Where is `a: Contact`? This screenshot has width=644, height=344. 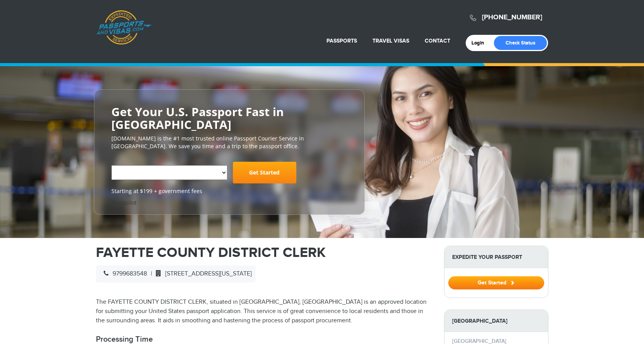 a: Contact is located at coordinates (437, 40).